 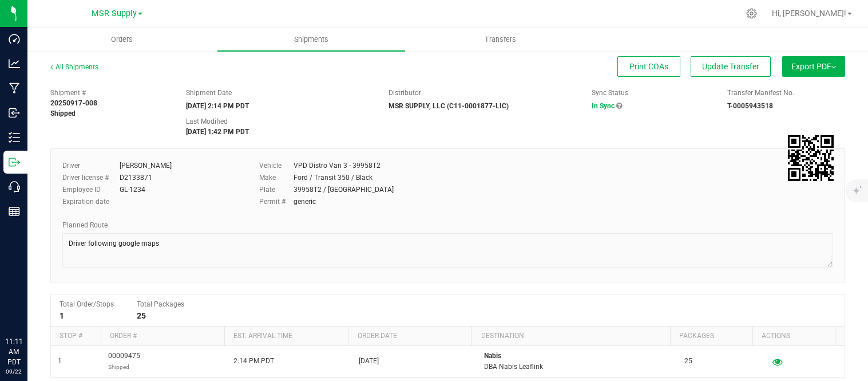 I want to click on p: Shipped, so click(x=124, y=366).